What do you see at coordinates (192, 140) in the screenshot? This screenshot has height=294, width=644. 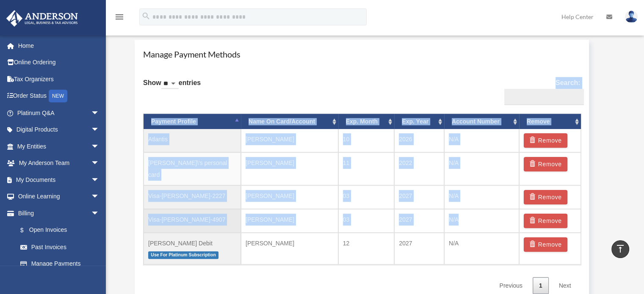 I see `td: Atlantis` at bounding box center [192, 140].